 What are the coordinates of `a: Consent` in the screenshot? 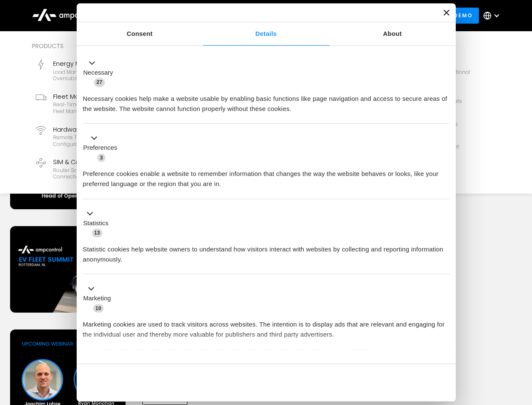 It's located at (140, 34).